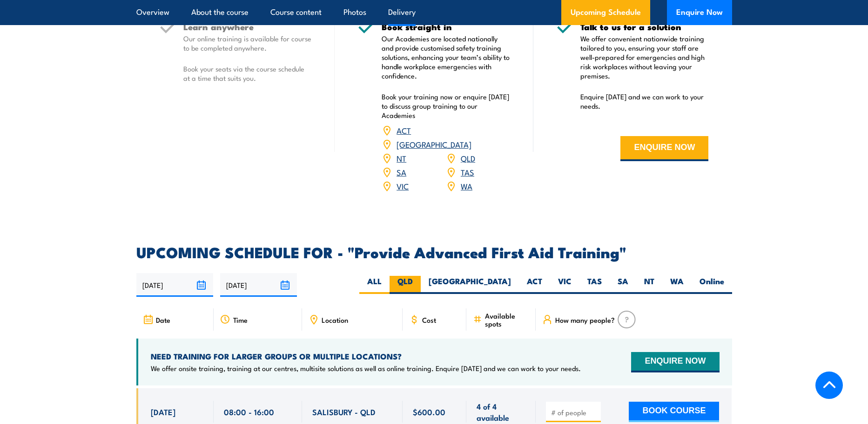 The height and width of the screenshot is (424, 868). I want to click on h5: Talk to us for a solution, so click(644, 26).